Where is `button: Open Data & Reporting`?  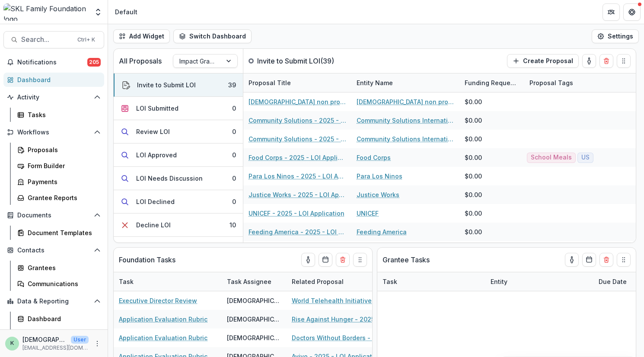
button: Open Data & Reporting is located at coordinates (53, 302).